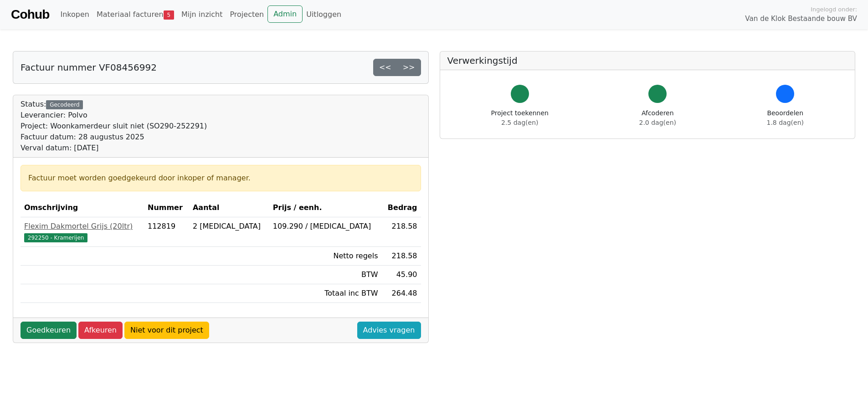 The image size is (868, 415). Describe the element at coordinates (114, 115) in the screenshot. I see `div: Leverancier: Polvo` at that location.